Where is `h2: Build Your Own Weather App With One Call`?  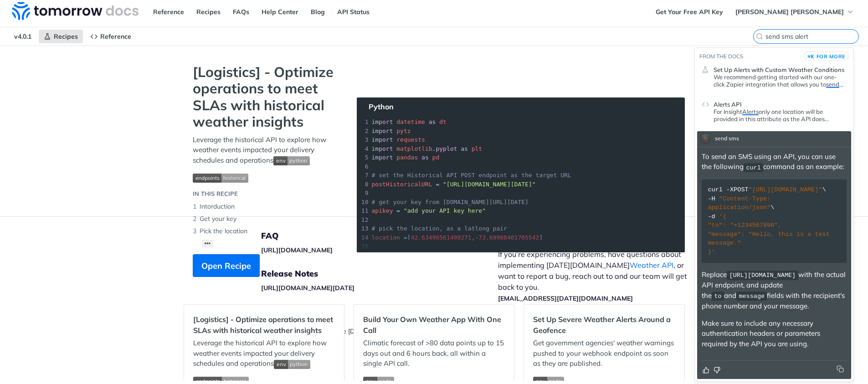
h2: Build Your Own Weather App With One Call is located at coordinates (434, 325).